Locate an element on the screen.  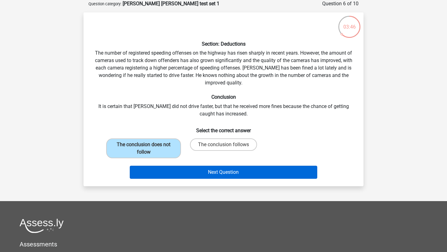
small: Question category: is located at coordinates (105, 4).